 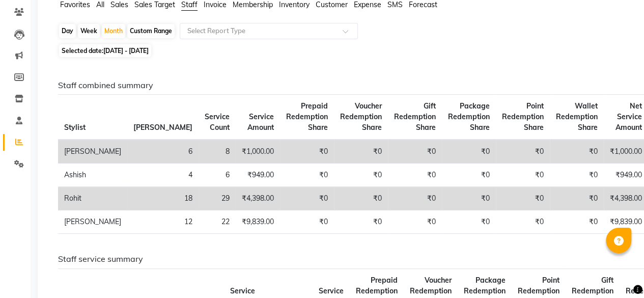 I want to click on div: Custom Range, so click(x=151, y=31).